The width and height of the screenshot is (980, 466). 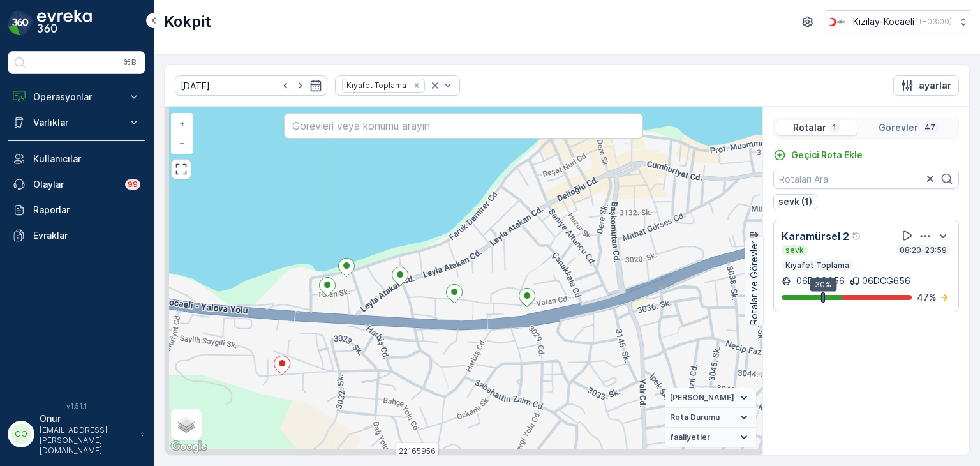 What do you see at coordinates (189, 447) in the screenshot?
I see `a: Bu bölgeyi Google Haritalar'da açın (yeni pencerede açılır)` at bounding box center [189, 447].